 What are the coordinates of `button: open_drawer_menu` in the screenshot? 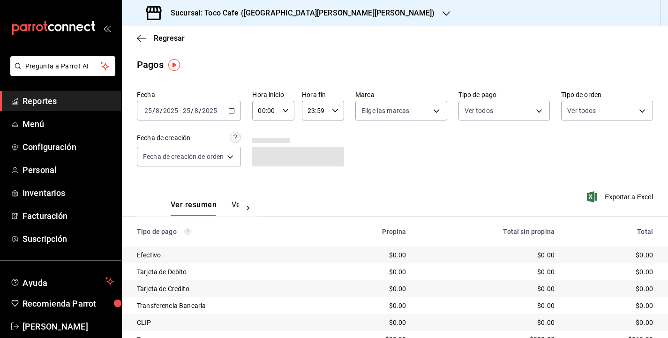 It's located at (107, 28).